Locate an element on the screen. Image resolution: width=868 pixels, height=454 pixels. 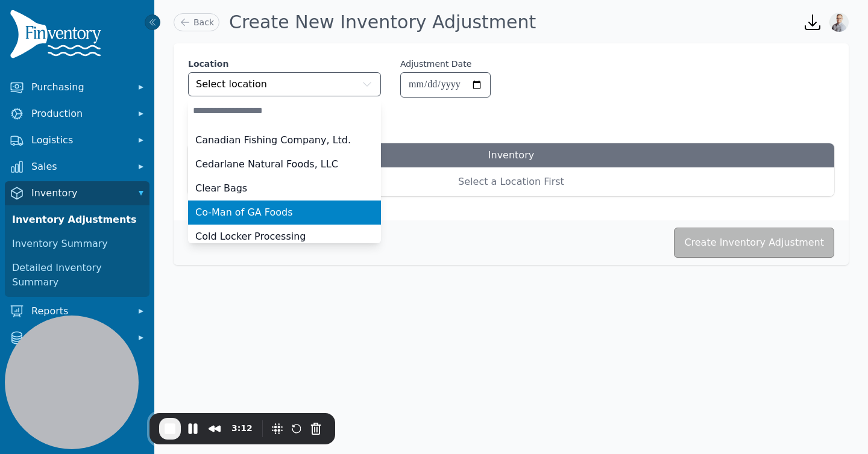
span: Reports is located at coordinates (80, 312).